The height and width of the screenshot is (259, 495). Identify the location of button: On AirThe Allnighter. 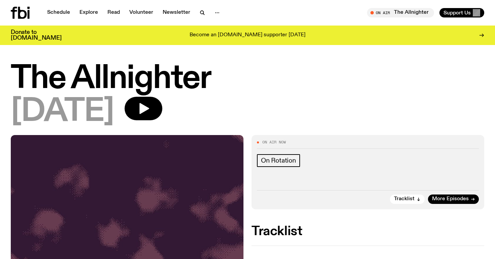
(400, 13).